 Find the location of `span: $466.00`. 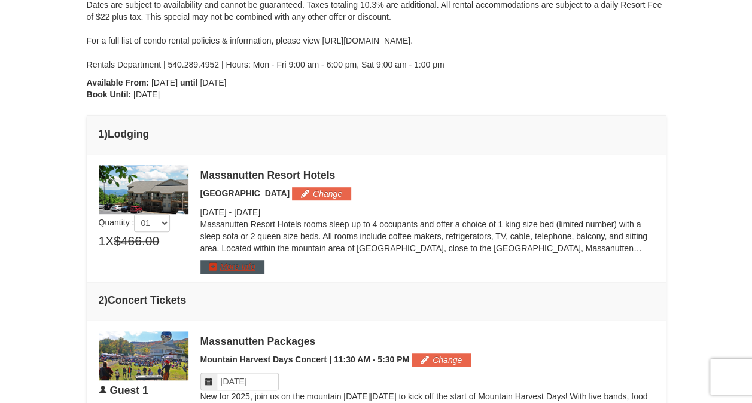

span: $466.00 is located at coordinates (136, 241).